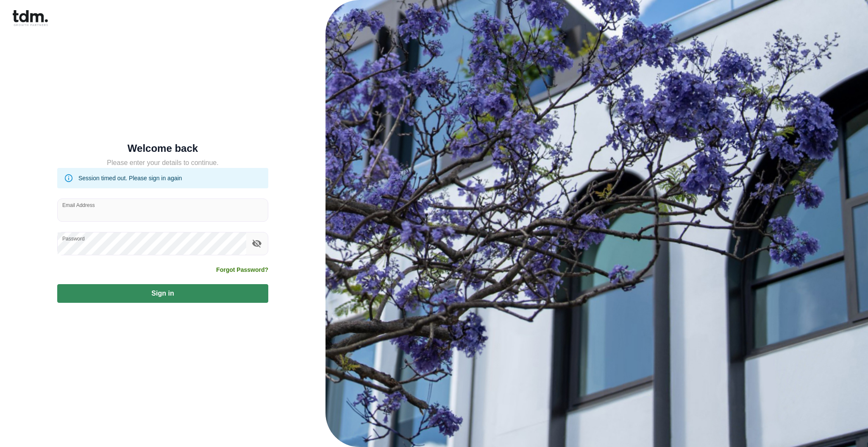 The width and height of the screenshot is (868, 447). What do you see at coordinates (79, 205) in the screenshot?
I see `label: Email Address` at bounding box center [79, 205].